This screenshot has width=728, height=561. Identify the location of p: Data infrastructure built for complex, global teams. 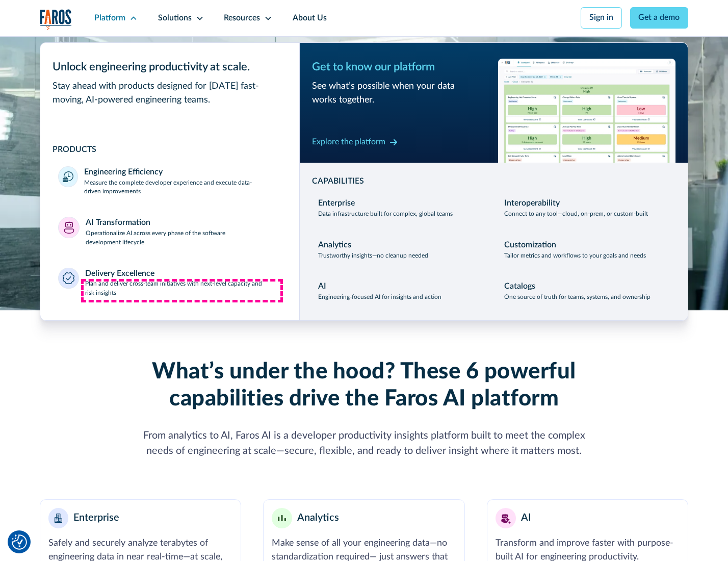
(385, 214).